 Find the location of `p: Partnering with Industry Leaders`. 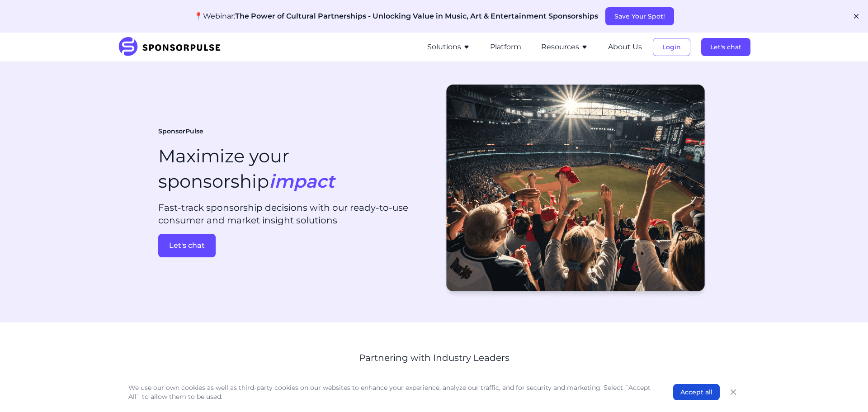

p: Partnering with Industry Leaders is located at coordinates (434, 358).